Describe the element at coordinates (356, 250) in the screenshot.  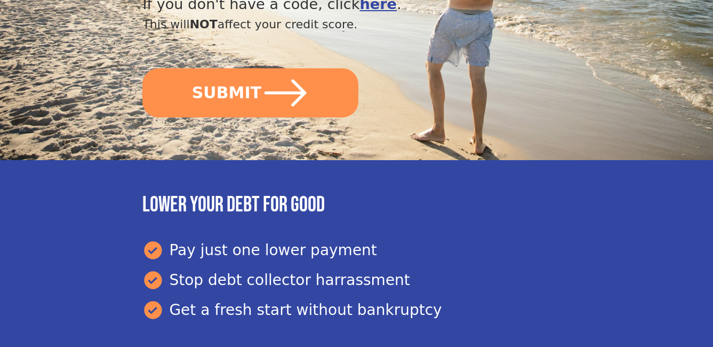
I see `div: Pay just one lower payment` at that location.